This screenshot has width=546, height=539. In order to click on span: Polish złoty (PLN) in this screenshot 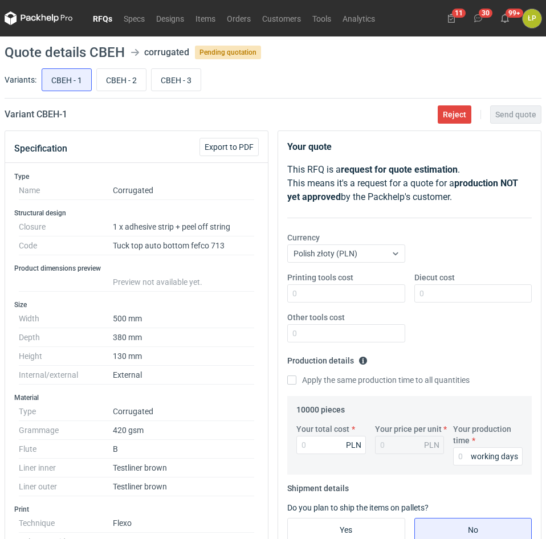, I will do `click(326, 254)`.